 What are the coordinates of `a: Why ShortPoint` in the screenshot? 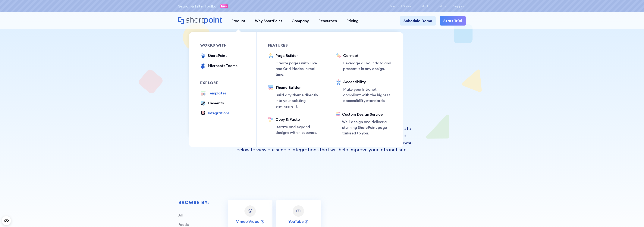 It's located at (269, 21).